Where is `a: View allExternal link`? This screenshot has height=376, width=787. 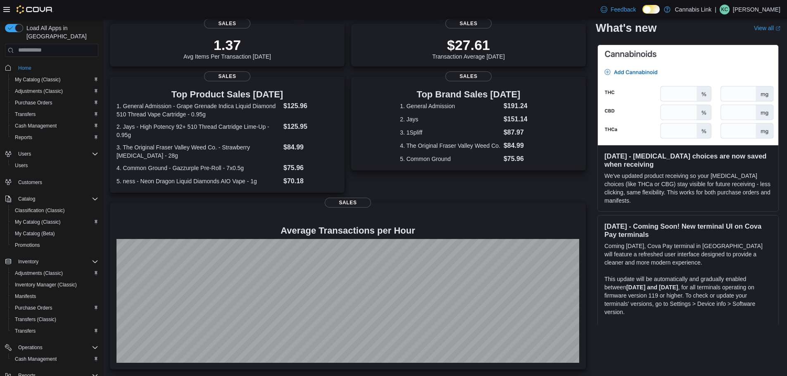
a: View allExternal link is located at coordinates (767, 28).